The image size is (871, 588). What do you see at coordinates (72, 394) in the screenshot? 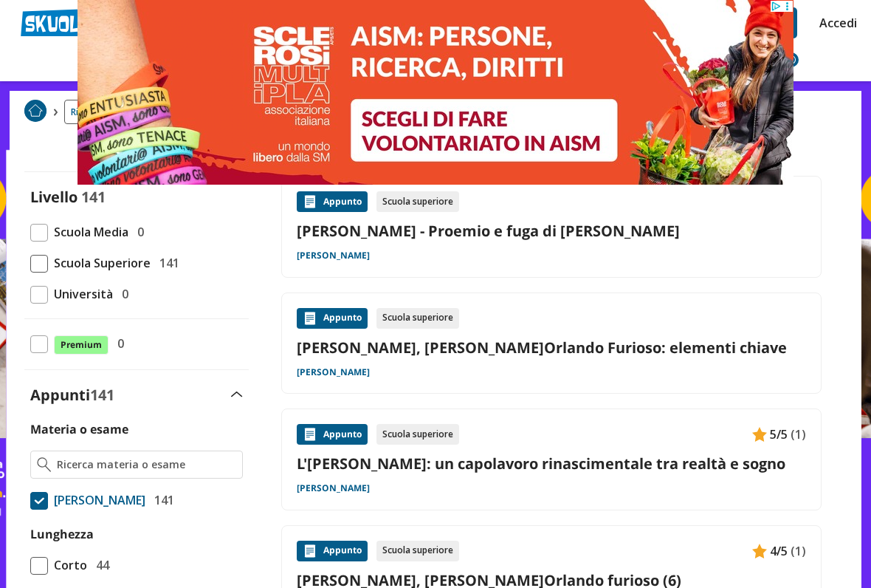
I see `label: Appunti` at bounding box center [72, 394].